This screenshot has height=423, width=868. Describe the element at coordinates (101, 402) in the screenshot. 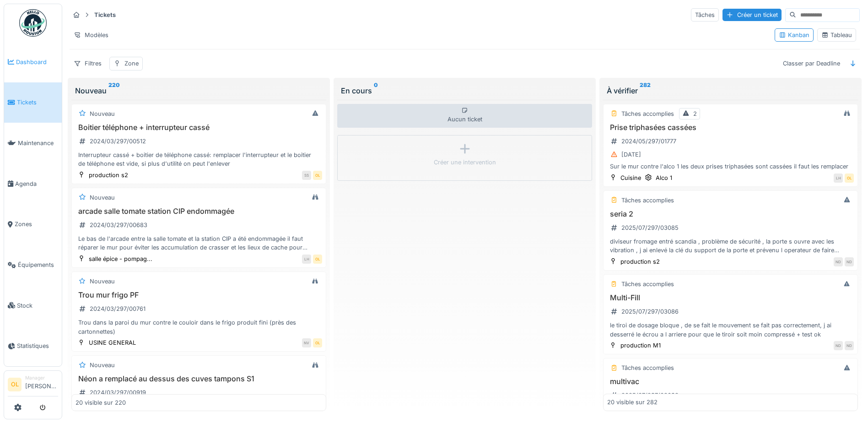

I see `div: 20 visible sur 220` at that location.